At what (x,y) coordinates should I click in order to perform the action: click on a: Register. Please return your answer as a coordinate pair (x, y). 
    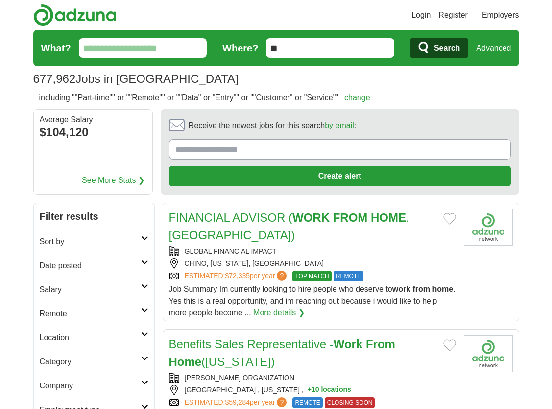
    Looking at the image, I should click on (453, 15).